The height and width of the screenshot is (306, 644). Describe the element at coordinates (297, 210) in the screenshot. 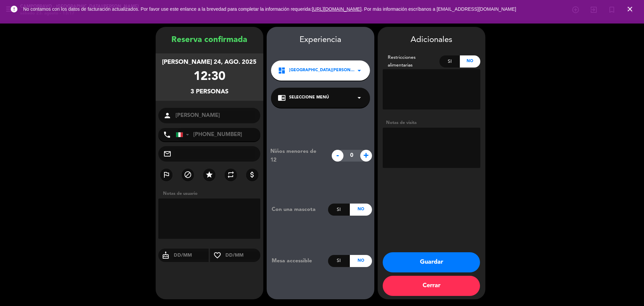

I see `div: Con una mascota` at that location.